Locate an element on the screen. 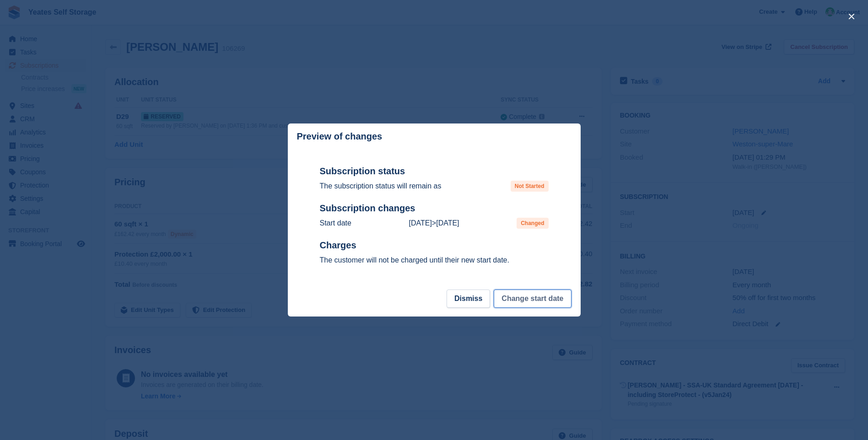 This screenshot has height=440, width=868. h2: Subscription changes is located at coordinates (434, 208).